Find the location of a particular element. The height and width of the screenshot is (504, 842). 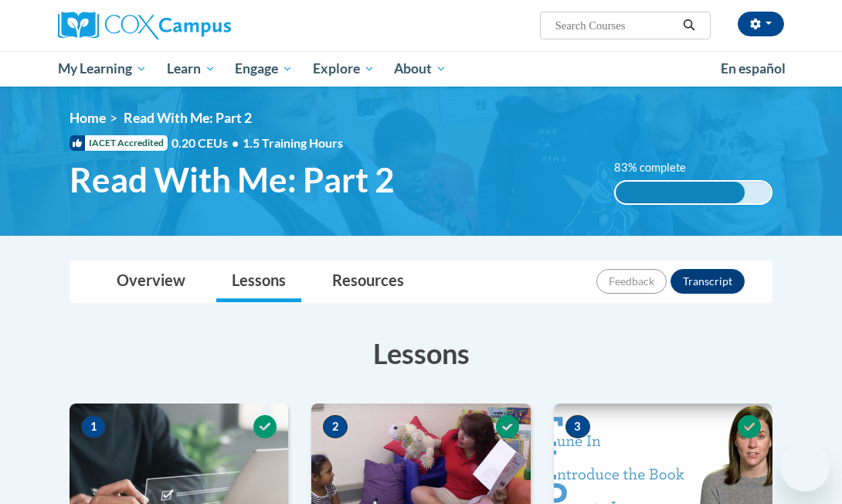

h3: Lessons is located at coordinates (421, 353).